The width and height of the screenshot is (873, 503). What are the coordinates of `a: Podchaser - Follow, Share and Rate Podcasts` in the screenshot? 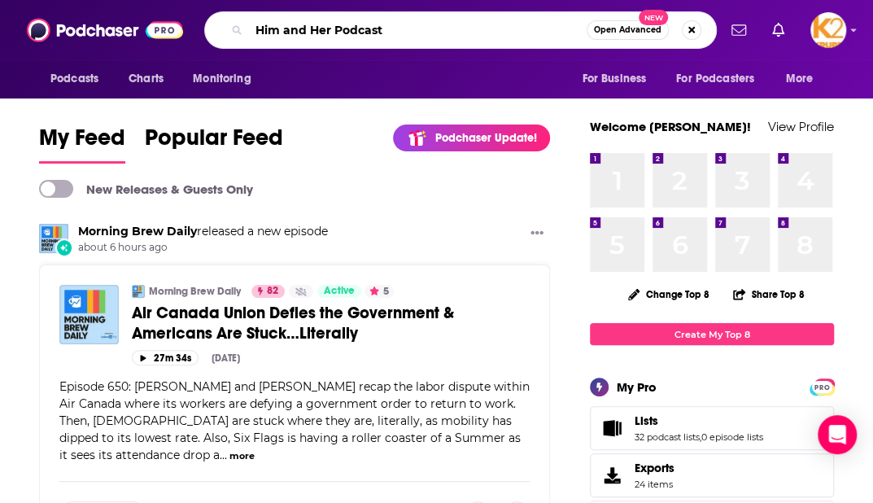 It's located at (105, 30).